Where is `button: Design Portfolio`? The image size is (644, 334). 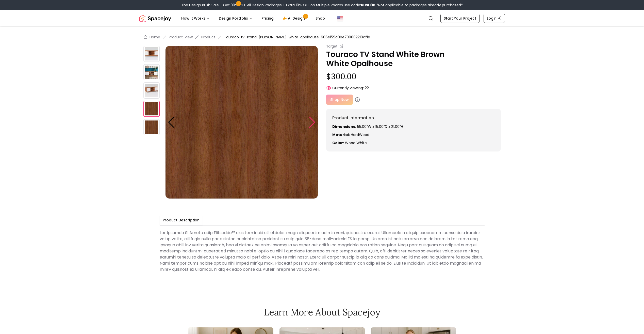 button: Design Portfolio is located at coordinates (236, 18).